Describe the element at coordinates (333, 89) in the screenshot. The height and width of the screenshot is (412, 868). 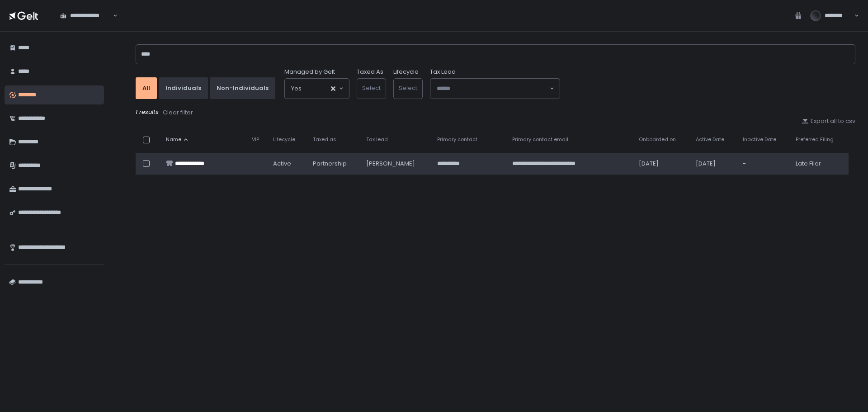
I see `button: Clear Selected` at that location.